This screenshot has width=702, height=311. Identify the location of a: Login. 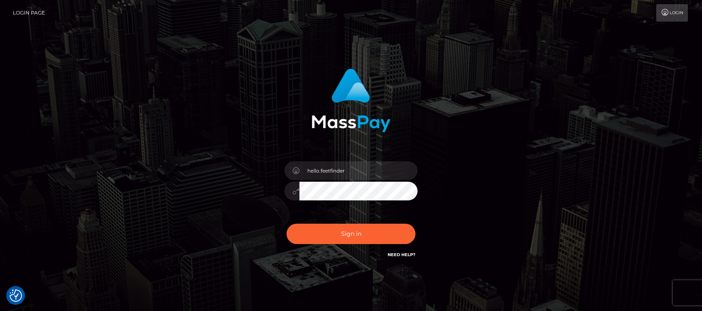
(672, 13).